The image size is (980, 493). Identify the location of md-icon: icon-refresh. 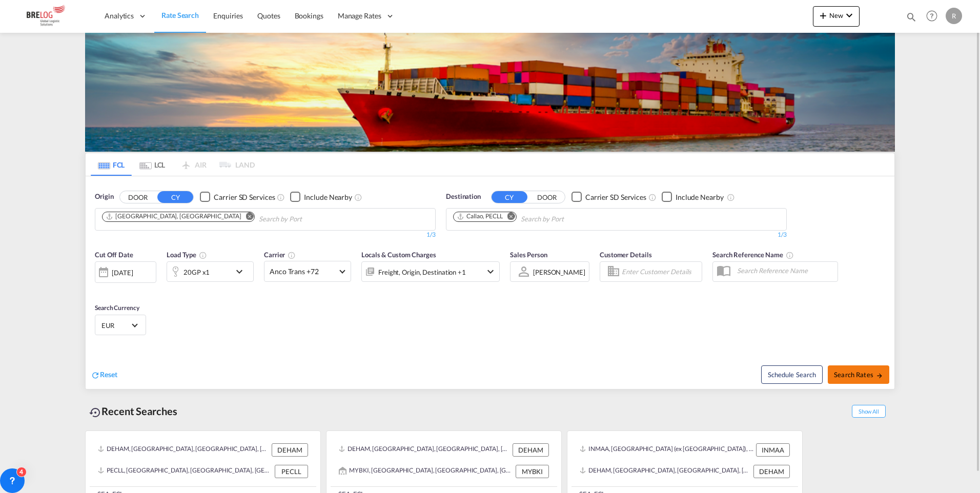
(95, 375).